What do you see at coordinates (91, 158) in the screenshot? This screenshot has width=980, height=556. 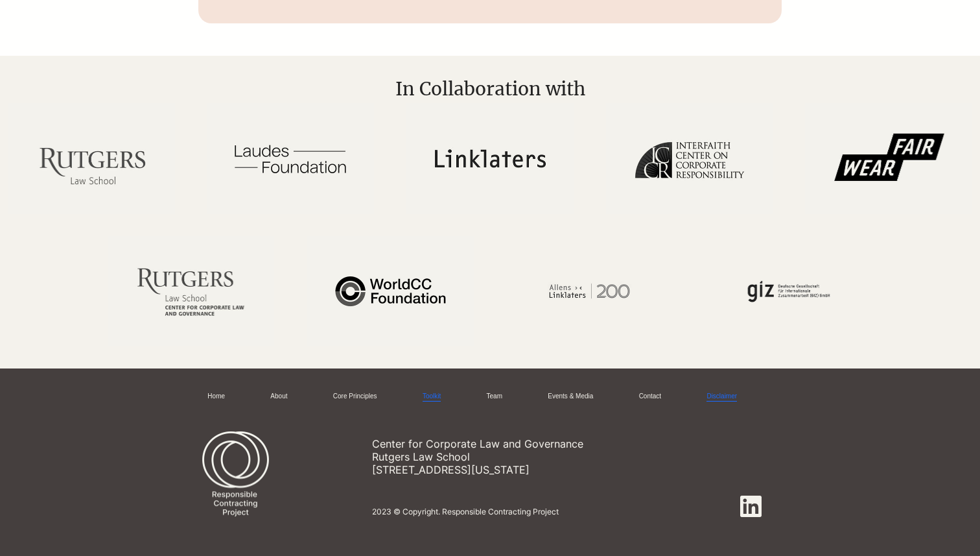 I see `img: rutgers_law_logo_edited.jpg` at bounding box center [91, 158].